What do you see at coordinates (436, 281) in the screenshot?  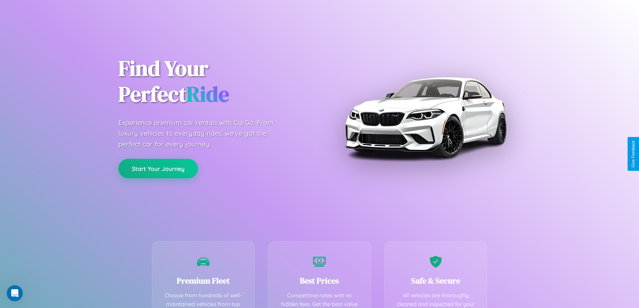 I see `h3: Safe & Secure` at bounding box center [436, 281].